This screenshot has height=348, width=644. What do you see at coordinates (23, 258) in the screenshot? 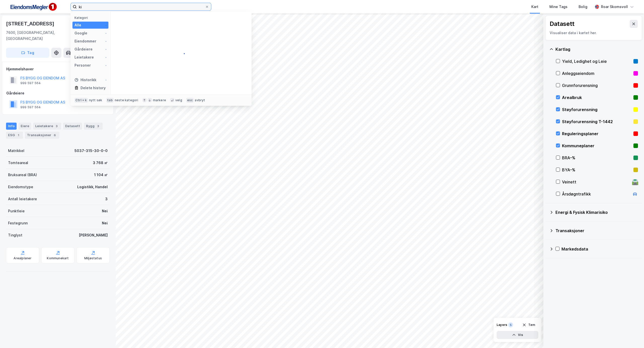
I see `div: Arealplaner` at bounding box center [23, 258].